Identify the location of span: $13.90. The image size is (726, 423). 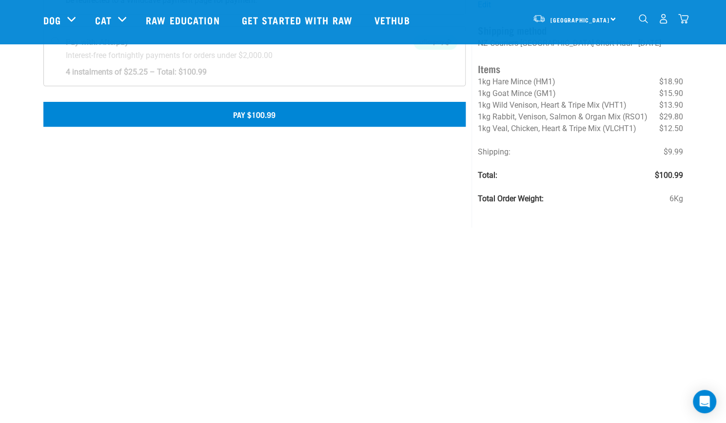
(670, 105).